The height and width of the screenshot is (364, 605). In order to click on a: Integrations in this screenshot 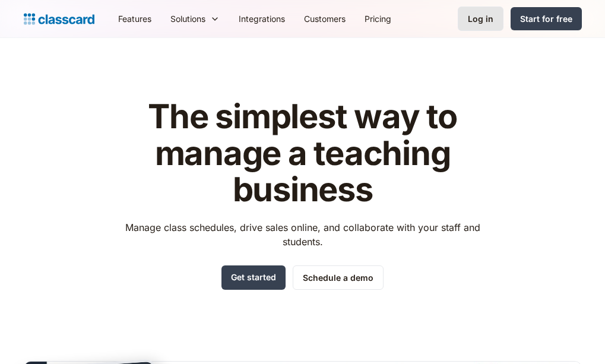, I will do `click(262, 18)`.